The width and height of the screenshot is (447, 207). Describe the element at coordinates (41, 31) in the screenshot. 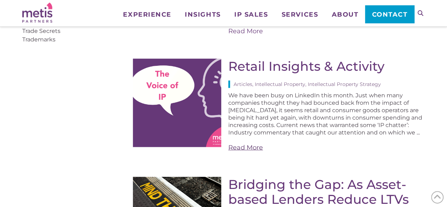

I see `a: Trade Secrets` at that location.